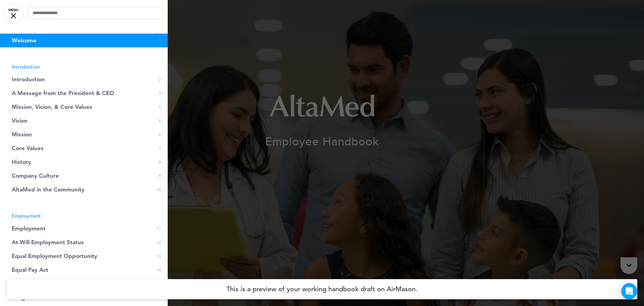  What do you see at coordinates (159, 256) in the screenshot?
I see `span: 13` at bounding box center [159, 256].